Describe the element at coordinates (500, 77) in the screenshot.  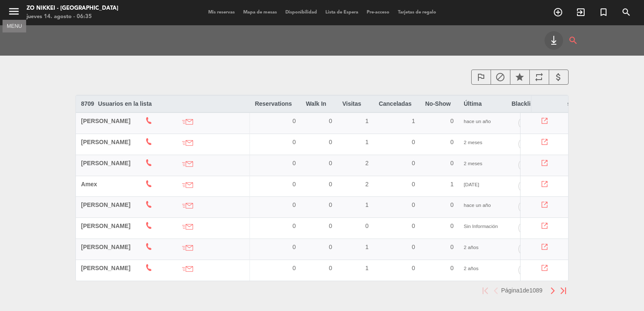
I see `i: block` at that location.